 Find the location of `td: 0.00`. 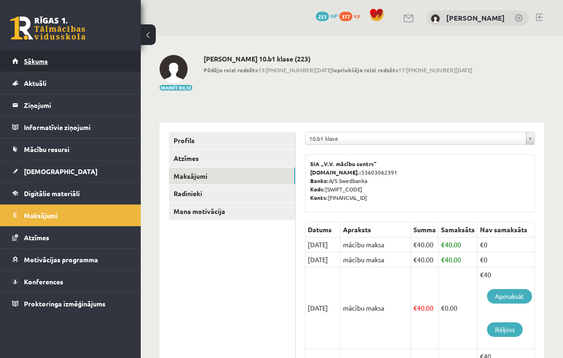

td: 0.00 is located at coordinates (458, 308).